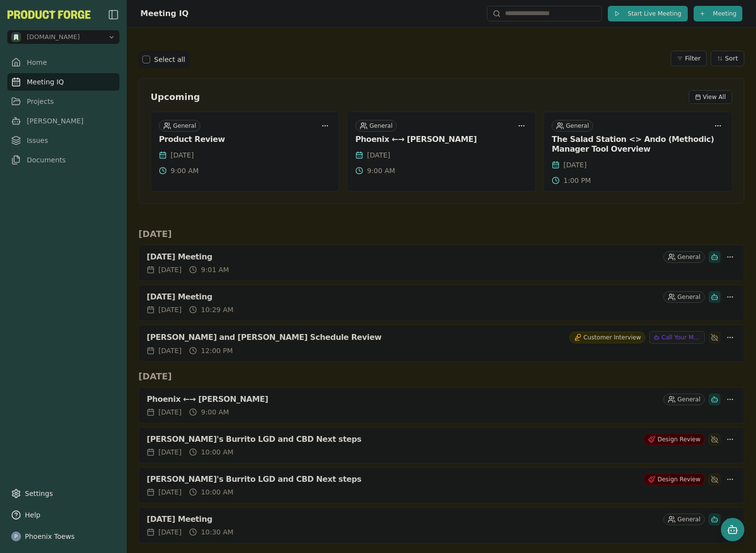 The image size is (756, 553). What do you see at coordinates (710, 97) in the screenshot?
I see `button: View All` at bounding box center [710, 97].